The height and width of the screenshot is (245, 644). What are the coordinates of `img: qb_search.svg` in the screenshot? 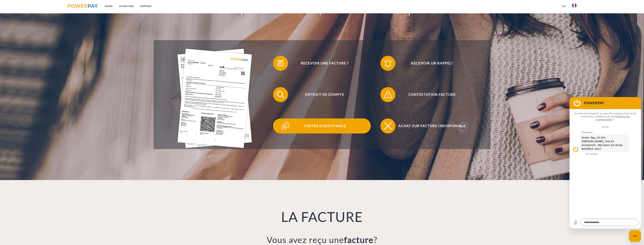 It's located at (280, 95).